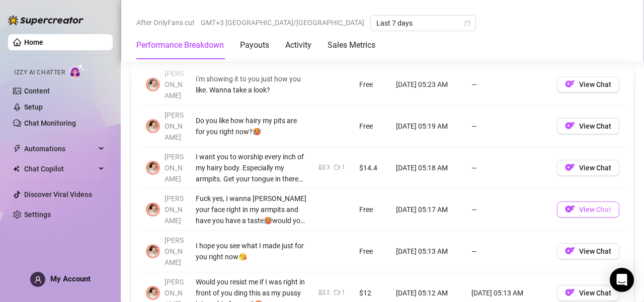  Describe the element at coordinates (37, 91) in the screenshot. I see `a: Content` at that location.